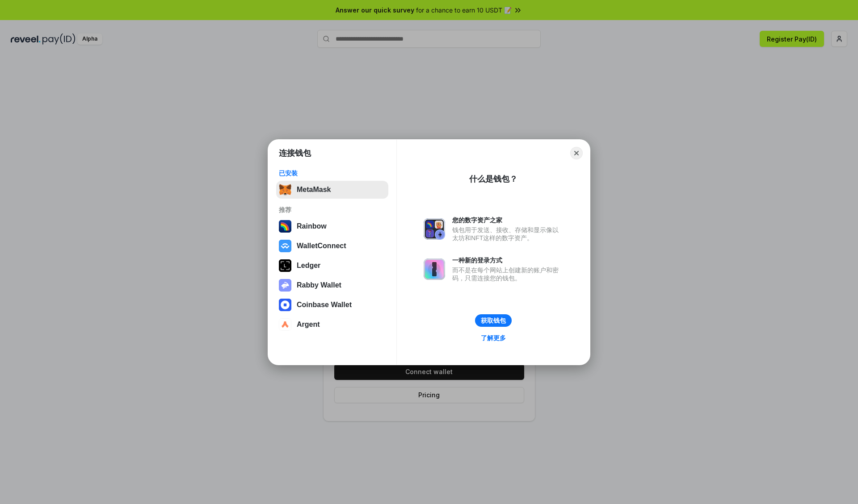  I want to click on img: svg+xml,%3Csvg%20fill%3D%22none%22%20height%3D%2233%22%20viewBox%3D%220%200%2035%2033%22%20width%..., so click(285, 190).